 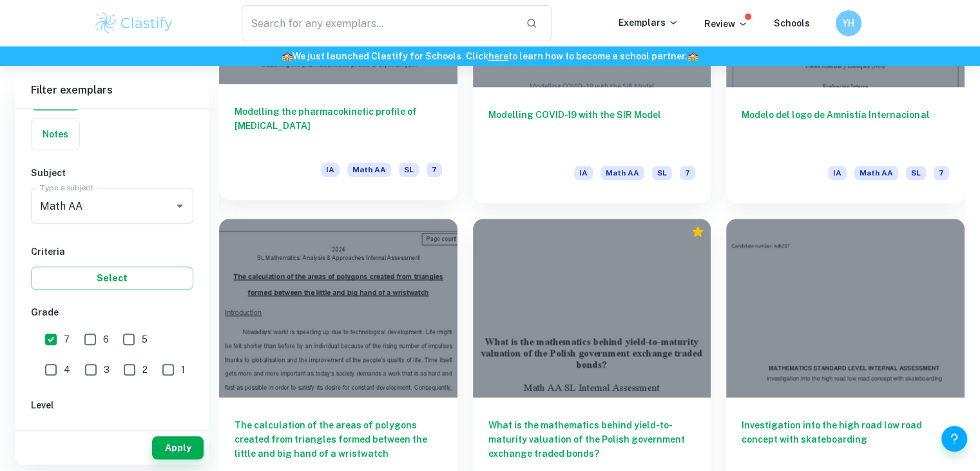 What do you see at coordinates (106, 370) in the screenshot?
I see `span: 3` at bounding box center [106, 370].